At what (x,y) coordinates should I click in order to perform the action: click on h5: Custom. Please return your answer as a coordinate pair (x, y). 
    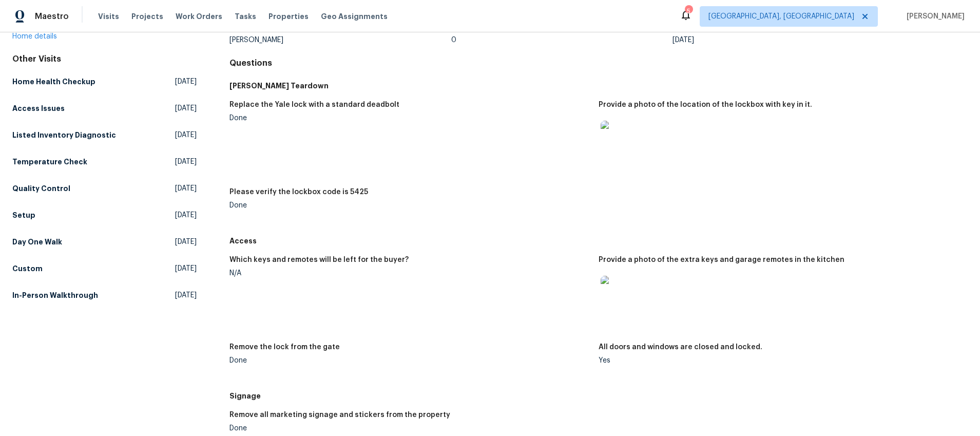
    Looking at the image, I should click on (27, 268).